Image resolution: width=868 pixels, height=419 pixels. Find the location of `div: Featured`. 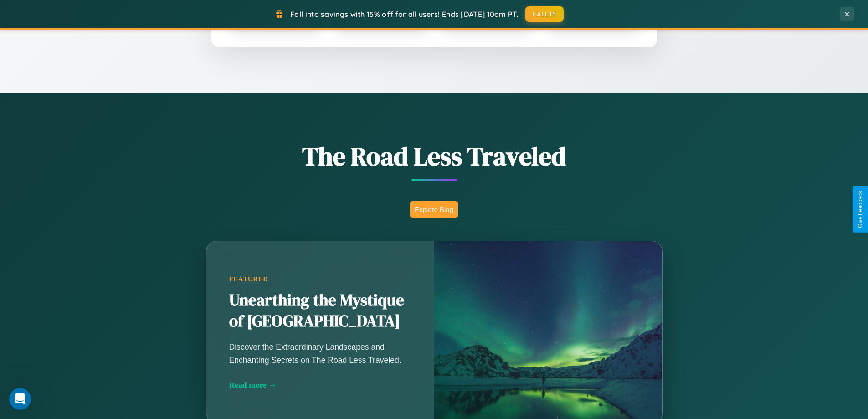

div: Featured is located at coordinates (320, 279).